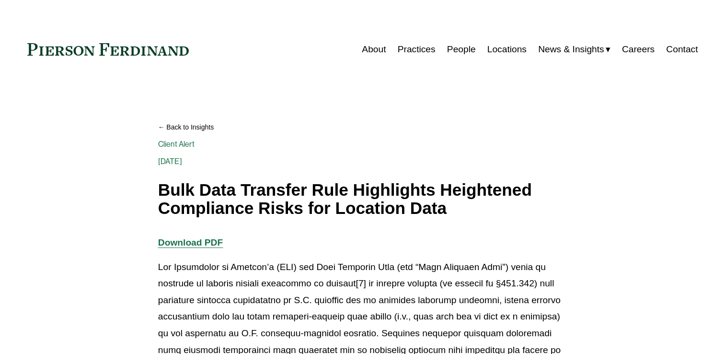 The image size is (725, 354). Describe the element at coordinates (461, 49) in the screenshot. I see `a: People` at that location.